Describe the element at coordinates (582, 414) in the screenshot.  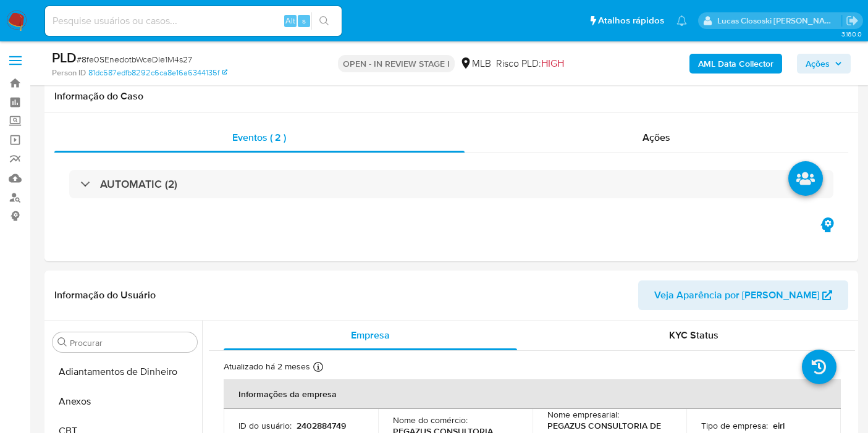
I see `p: Nome empresarial :` at that location.